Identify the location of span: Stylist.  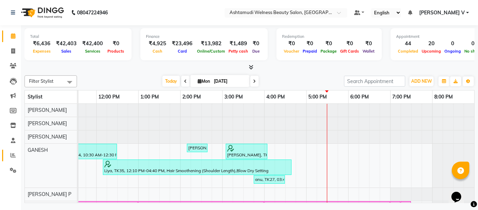
(35, 97).